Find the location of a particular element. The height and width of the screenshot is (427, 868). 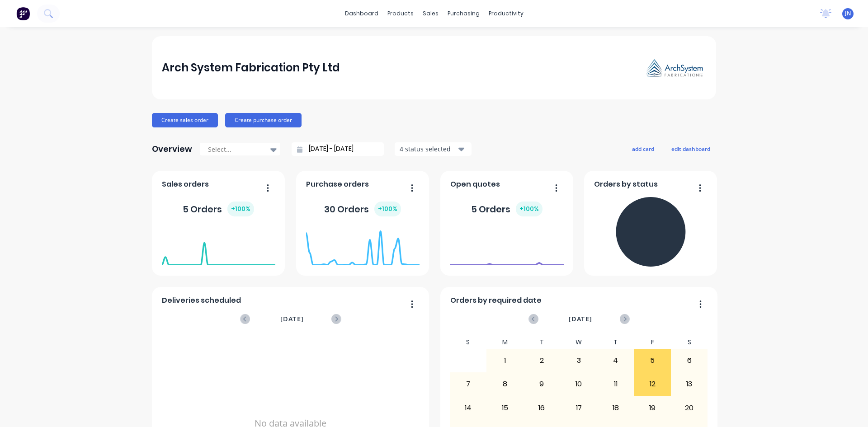

div: 20 is located at coordinates (689, 408).